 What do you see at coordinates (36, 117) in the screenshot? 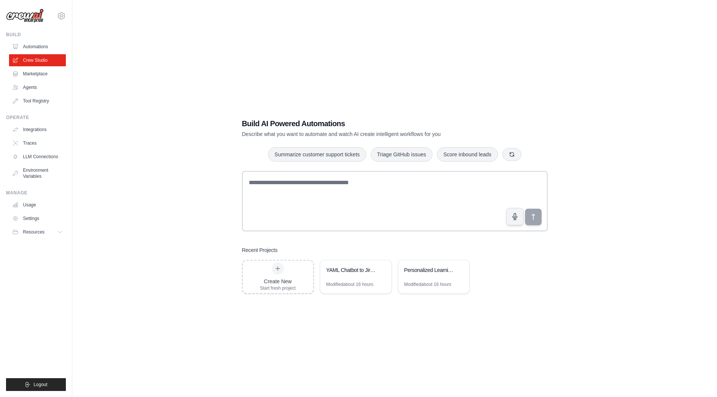
I see `div: Operate` at bounding box center [36, 117].